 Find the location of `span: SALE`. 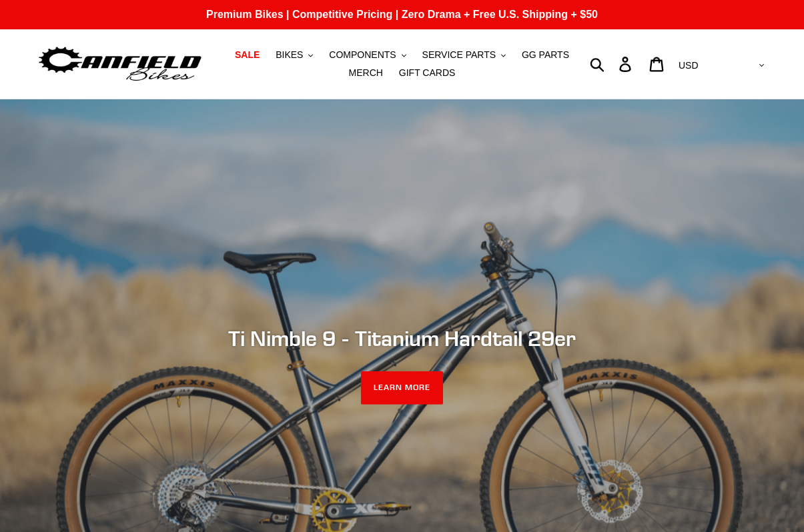

span: SALE is located at coordinates (247, 54).